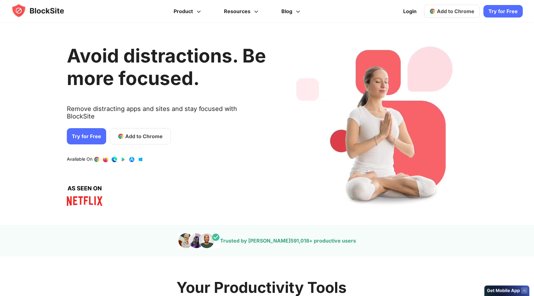  Describe the element at coordinates (433, 11) in the screenshot. I see `img: chrome-icon.svg` at that location.